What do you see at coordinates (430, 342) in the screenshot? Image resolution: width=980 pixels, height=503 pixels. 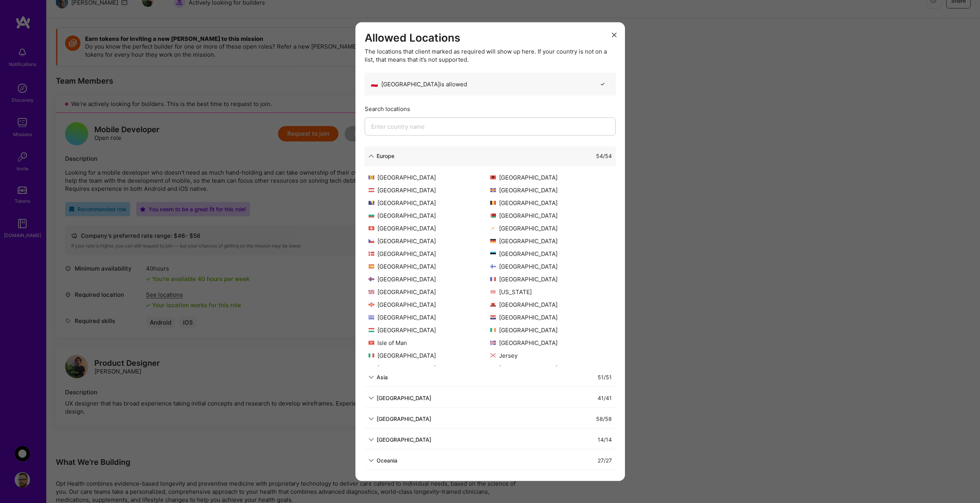 I see `div: Isle of Man` at bounding box center [430, 342].